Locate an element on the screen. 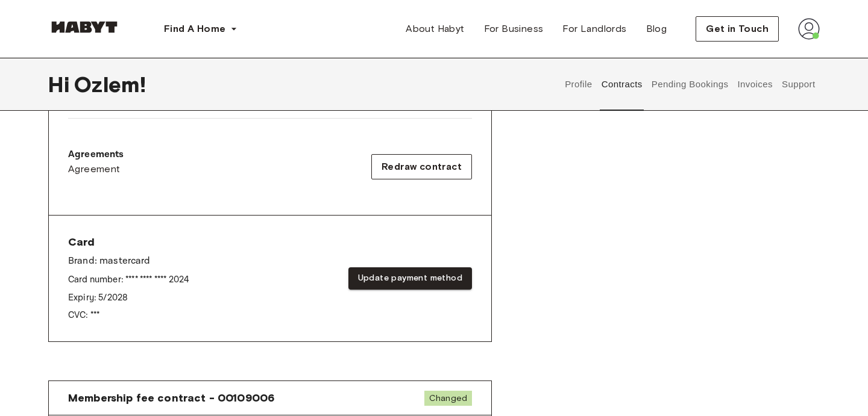 The height and width of the screenshot is (416, 868). button: Find A Home is located at coordinates (201, 29).